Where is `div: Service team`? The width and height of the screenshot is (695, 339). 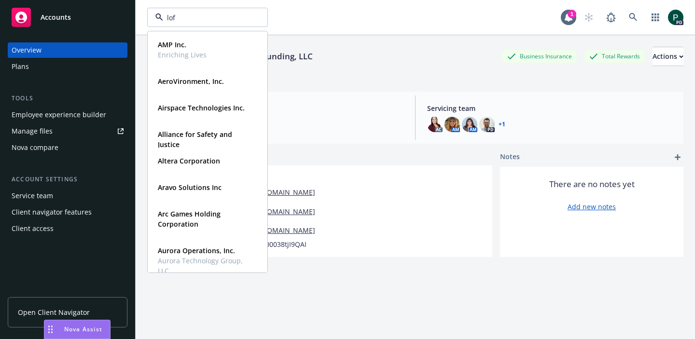 div: Service team is located at coordinates (32, 196).